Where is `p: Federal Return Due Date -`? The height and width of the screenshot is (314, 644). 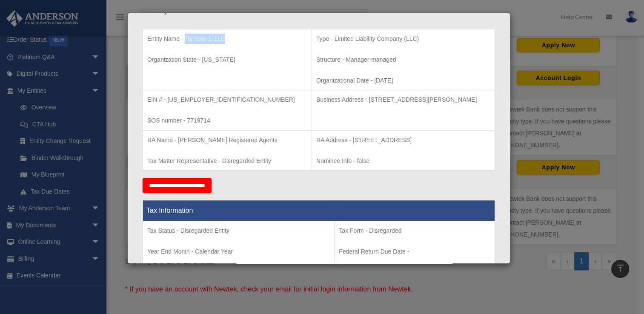
p: Federal Return Due Date - is located at coordinates (415, 252).